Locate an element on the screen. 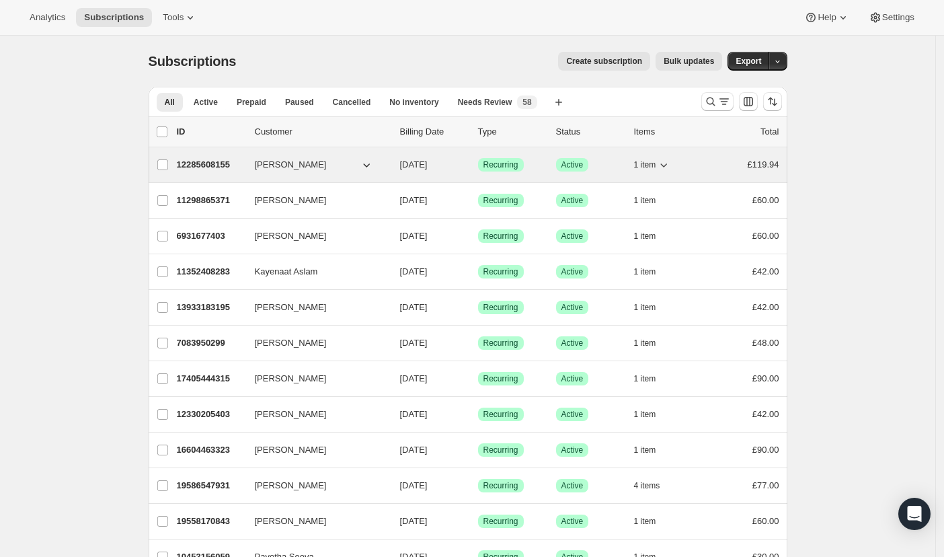 This screenshot has height=557, width=944. button: Kayenaat Aslam is located at coordinates (314, 272).